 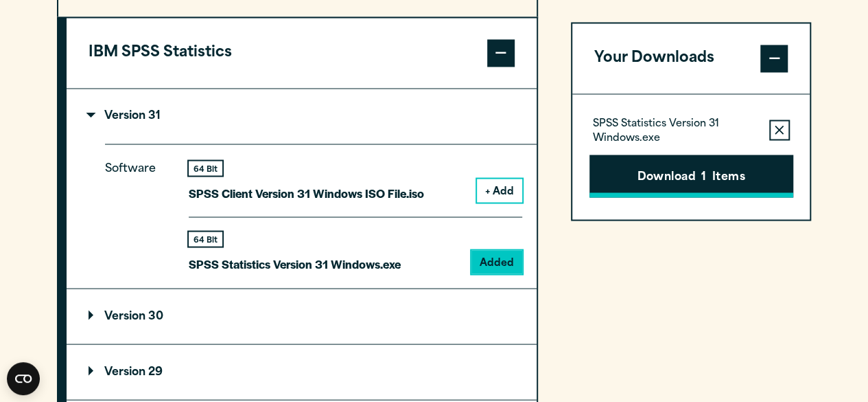 I want to click on p: SPSS Client Version 31 Windows ISO File.iso, so click(x=306, y=192).